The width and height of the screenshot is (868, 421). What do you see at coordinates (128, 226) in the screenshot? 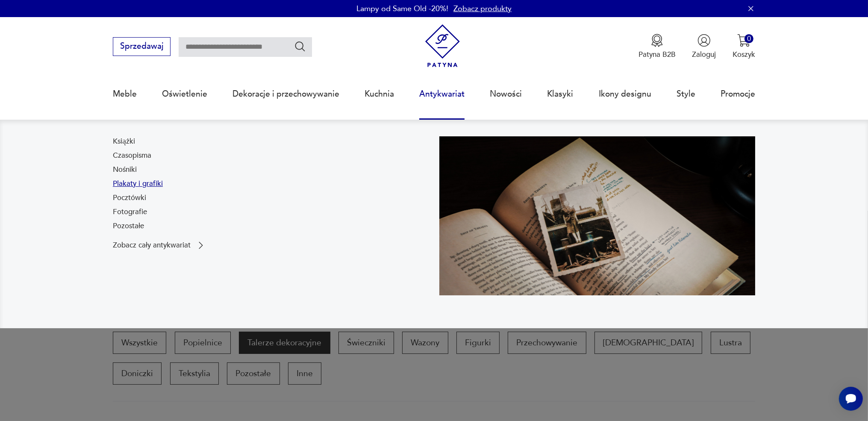
I see `a: Pozostałe` at bounding box center [128, 226].